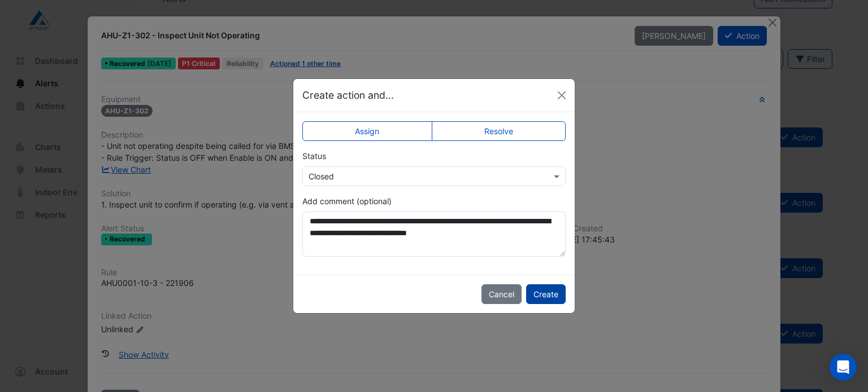 The width and height of the screenshot is (868, 392). What do you see at coordinates (499, 131) in the screenshot?
I see `label: Resolve` at bounding box center [499, 131].